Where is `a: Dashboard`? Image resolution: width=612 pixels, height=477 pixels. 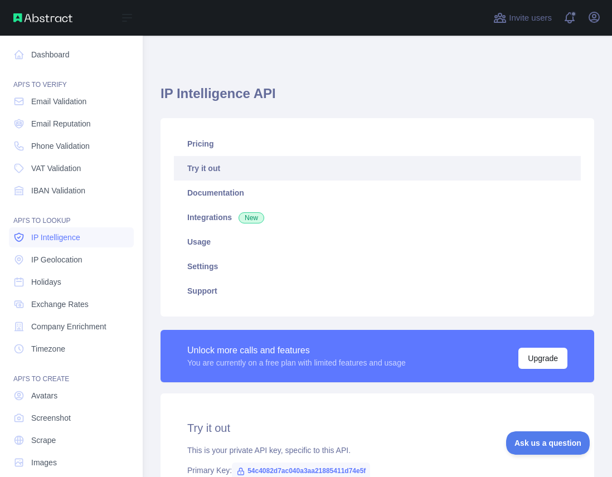 a: Dashboard is located at coordinates (71, 55).